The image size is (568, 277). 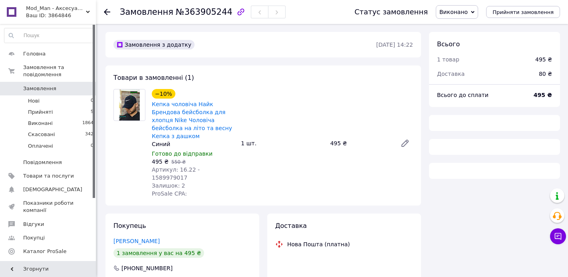 What do you see at coordinates (34, 101) in the screenshot?
I see `span: Нові` at bounding box center [34, 101].